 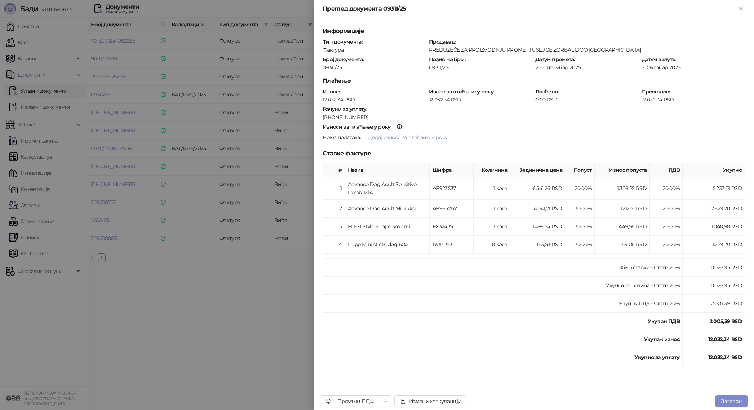 What do you see at coordinates (534, 154) in the screenshot?
I see `h5: Ставке фактуре` at bounding box center [534, 154].